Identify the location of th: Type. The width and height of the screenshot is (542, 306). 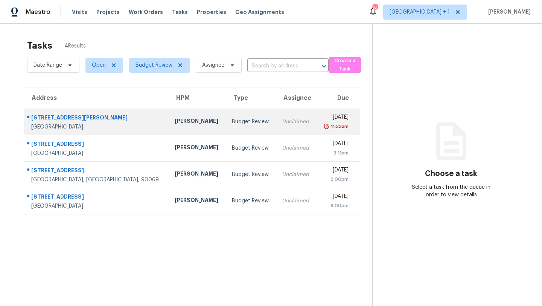
(251, 98).